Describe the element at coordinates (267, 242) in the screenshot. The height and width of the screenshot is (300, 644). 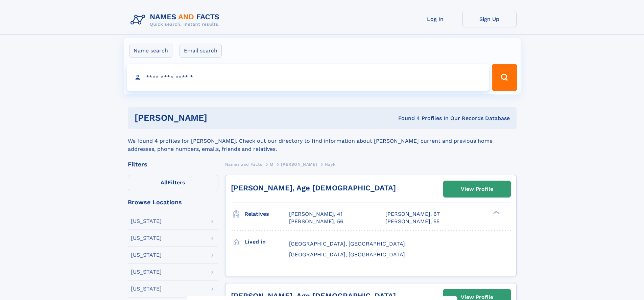
I see `h3: Lived in` at that location.